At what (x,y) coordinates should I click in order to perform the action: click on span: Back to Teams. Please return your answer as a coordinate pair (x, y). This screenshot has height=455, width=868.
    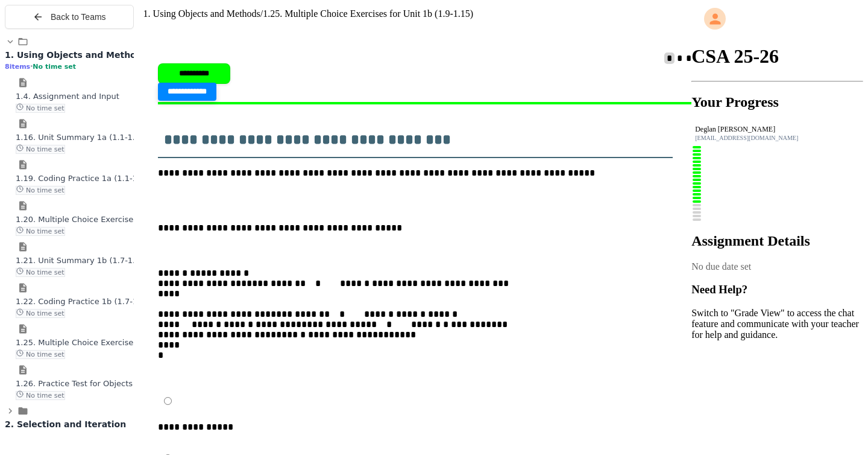
    Looking at the image, I should click on (78, 17).